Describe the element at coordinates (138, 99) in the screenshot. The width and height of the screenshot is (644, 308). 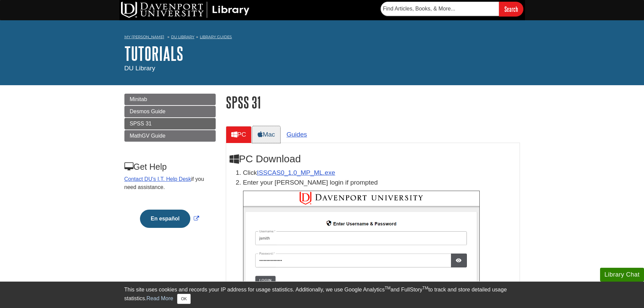
I see `span: Minitab` at that location.